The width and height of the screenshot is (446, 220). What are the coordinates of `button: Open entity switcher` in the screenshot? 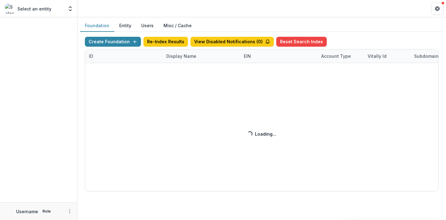 It's located at (70, 9).